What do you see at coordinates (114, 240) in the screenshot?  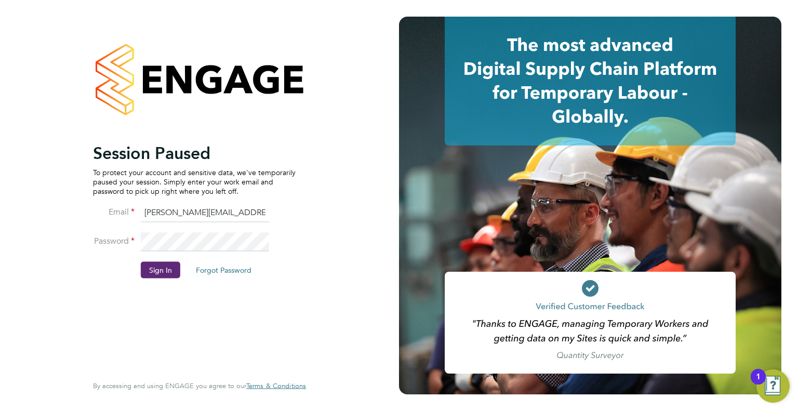 I see `label: Password` at bounding box center [114, 240].